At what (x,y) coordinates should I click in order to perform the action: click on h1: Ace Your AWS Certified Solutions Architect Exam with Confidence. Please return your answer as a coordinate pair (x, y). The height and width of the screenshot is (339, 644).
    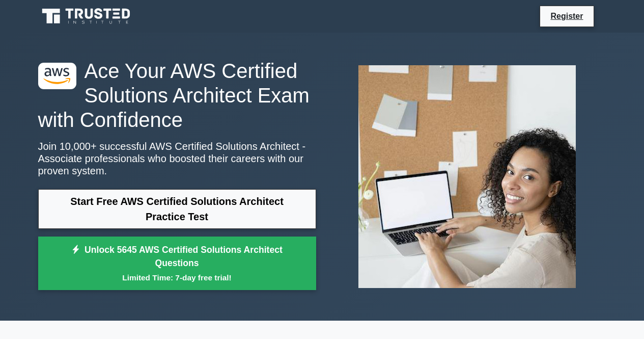
    Looking at the image, I should click on (177, 95).